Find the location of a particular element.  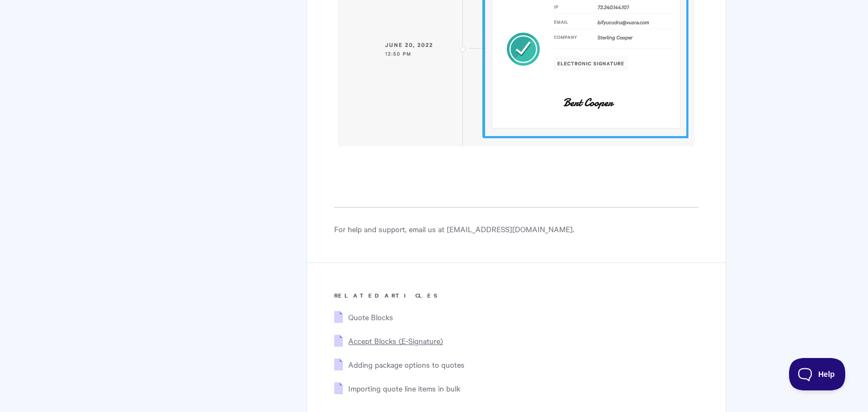

span: Accept Blocks (E-Signature) is located at coordinates (395, 341).